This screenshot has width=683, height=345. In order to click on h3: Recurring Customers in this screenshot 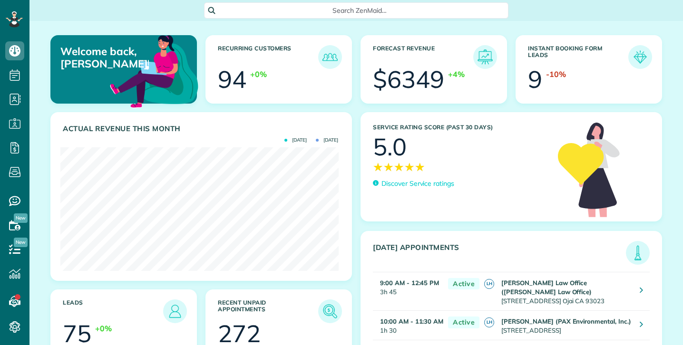, I will do `click(268, 57)`.